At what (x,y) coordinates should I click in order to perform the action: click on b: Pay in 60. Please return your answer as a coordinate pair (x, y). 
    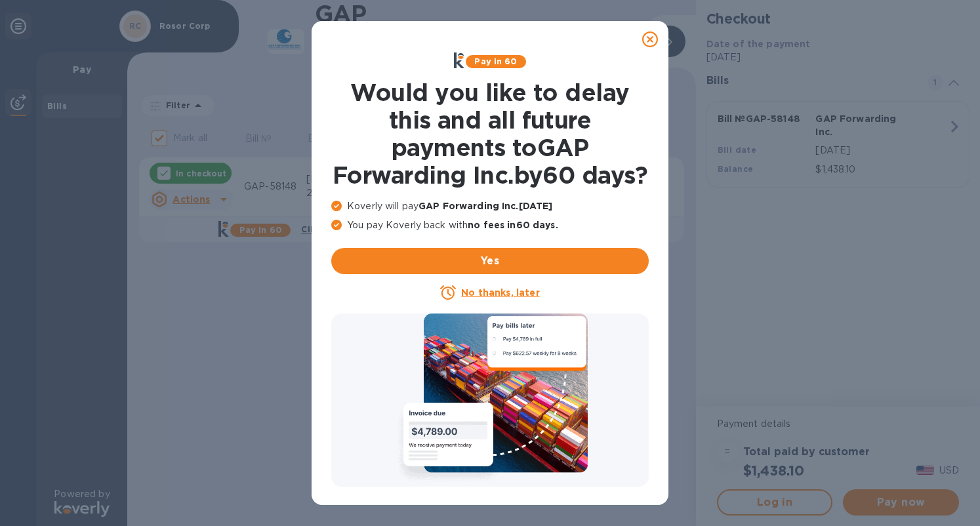
    Looking at the image, I should click on (495, 61).